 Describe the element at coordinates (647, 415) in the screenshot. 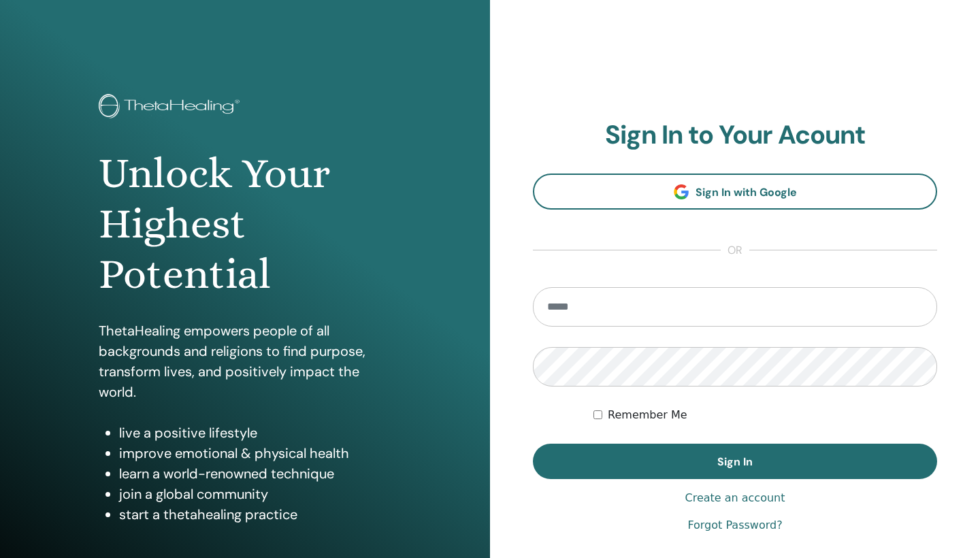

I see `label: Remember Me` at that location.